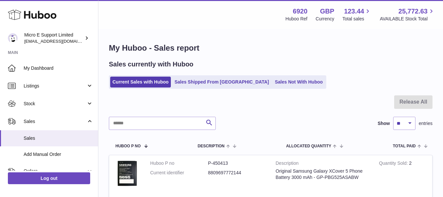  What do you see at coordinates (271, 48) in the screenshot?
I see `h1: My Huboo - Sales report` at bounding box center [271, 48].